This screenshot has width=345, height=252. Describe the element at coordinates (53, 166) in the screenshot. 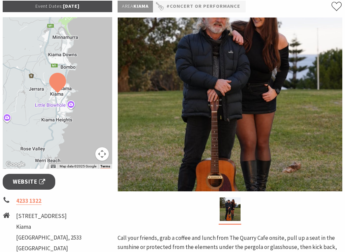

I see `button: Keyboard shortcuts` at that location.